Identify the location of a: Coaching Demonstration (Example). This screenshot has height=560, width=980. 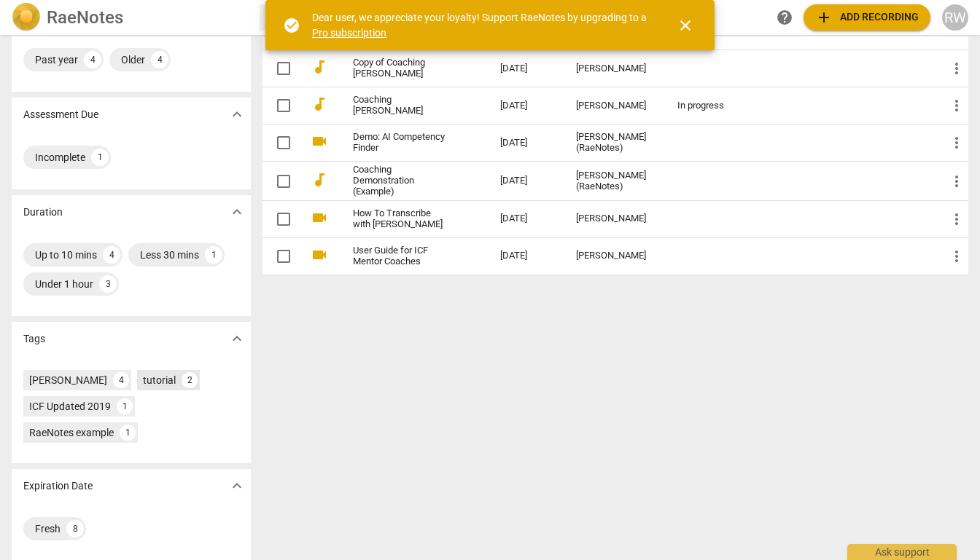
(400, 181).